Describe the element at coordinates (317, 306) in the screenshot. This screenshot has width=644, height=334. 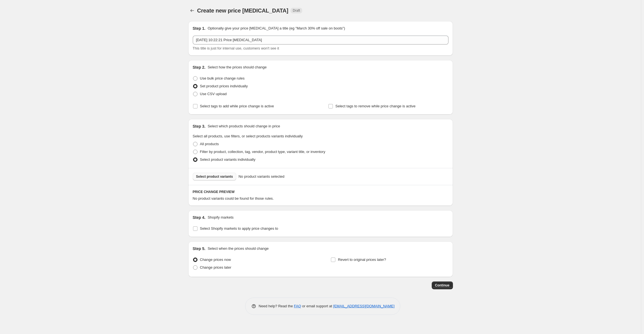
I see `span: or email support at` at that location.